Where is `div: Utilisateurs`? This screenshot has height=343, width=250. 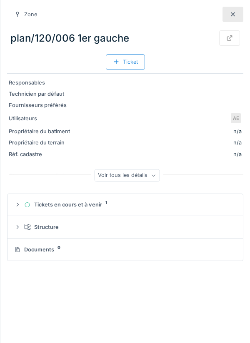
div: Utilisateurs is located at coordinates (40, 118).